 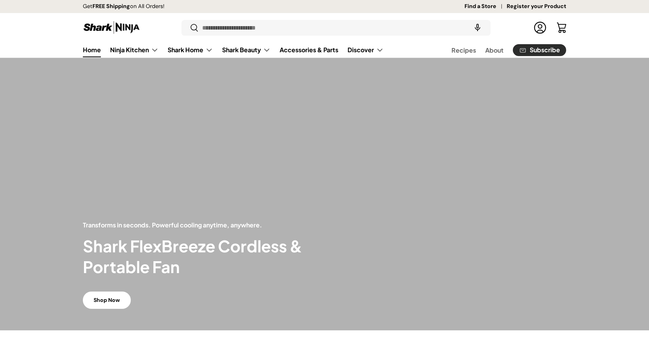 I want to click on img: Shark Ninja Philippines, so click(x=112, y=27).